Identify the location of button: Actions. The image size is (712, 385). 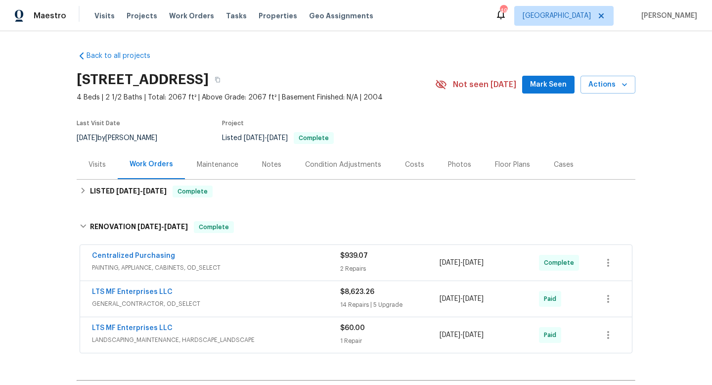
(607, 85).